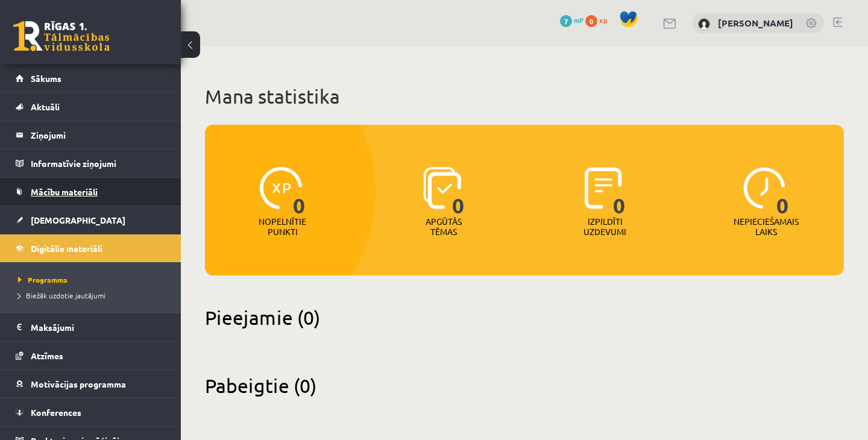  I want to click on span: Konferences, so click(56, 412).